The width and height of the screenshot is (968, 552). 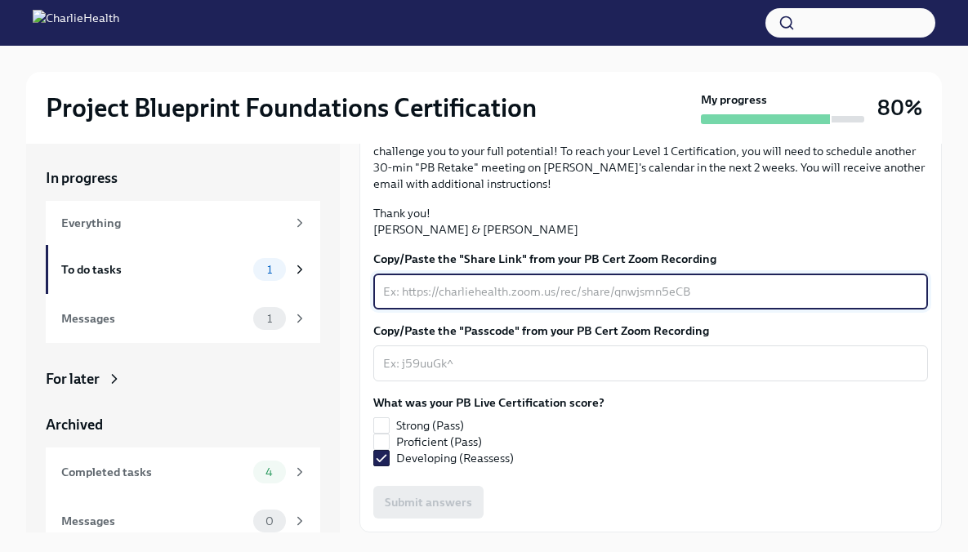 I want to click on img: CharlieHealth, so click(x=76, y=23).